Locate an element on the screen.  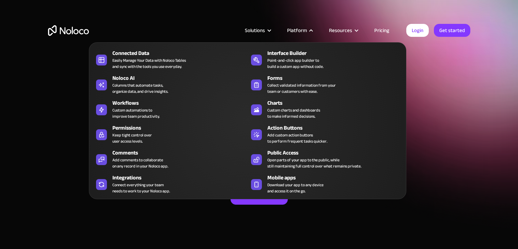
a: Public AccessOpen parts of your app to the public, whilestill maintaining full control over what ... is located at coordinates (325, 159).